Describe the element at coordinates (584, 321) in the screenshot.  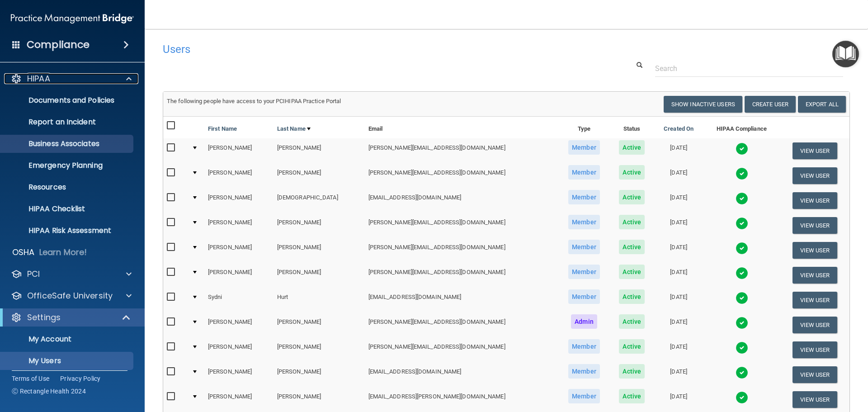
I see `span: Admin` at that location.